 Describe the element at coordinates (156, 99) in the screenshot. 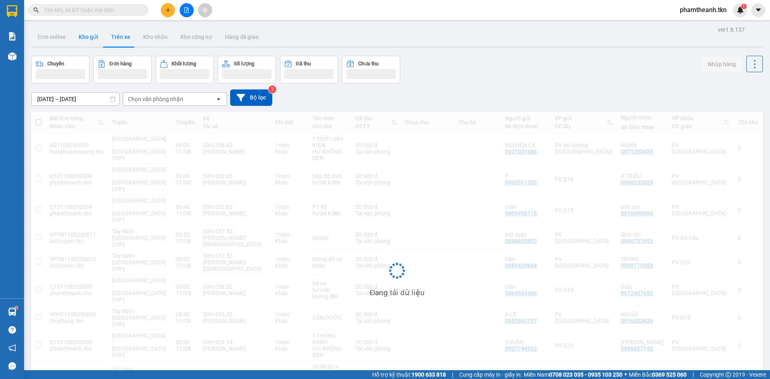

I see `div: Chọn văn phòng nhận` at that location.